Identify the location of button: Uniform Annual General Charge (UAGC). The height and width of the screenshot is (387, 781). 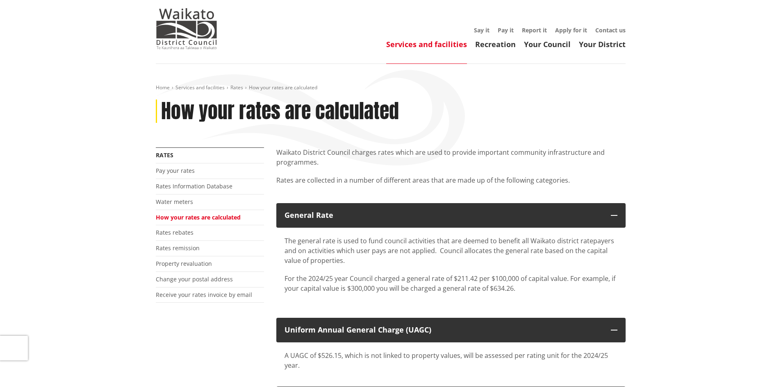
(451, 330).